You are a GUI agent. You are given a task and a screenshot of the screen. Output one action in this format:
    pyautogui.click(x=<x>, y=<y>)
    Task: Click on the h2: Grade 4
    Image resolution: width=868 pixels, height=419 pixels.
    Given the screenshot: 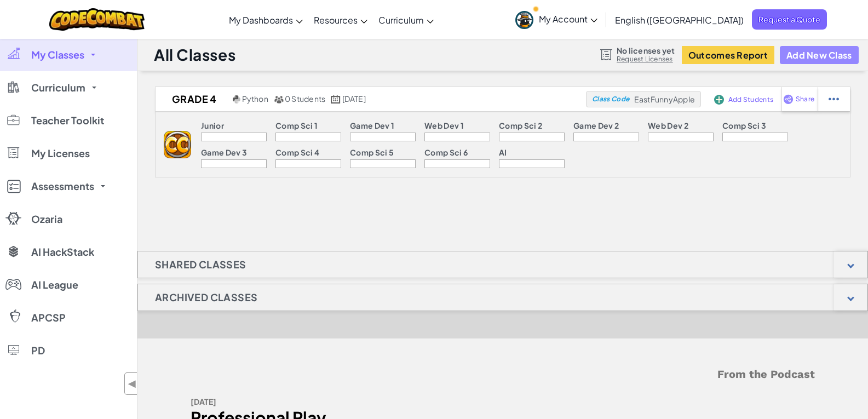 What is the action you would take?
    pyautogui.click(x=192, y=99)
    